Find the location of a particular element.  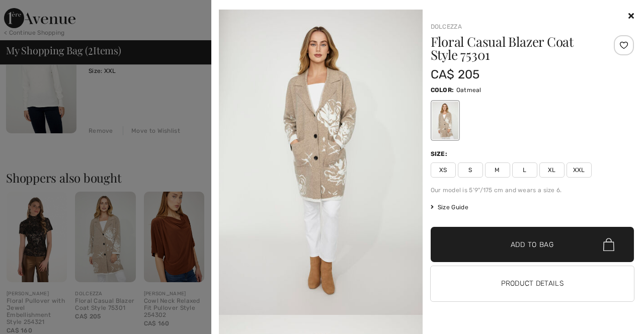

span: CA$ 205 is located at coordinates (456, 75).